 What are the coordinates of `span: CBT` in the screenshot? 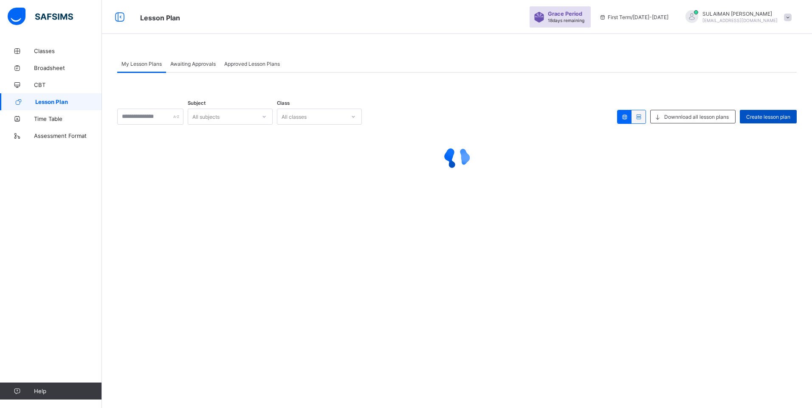 It's located at (68, 85).